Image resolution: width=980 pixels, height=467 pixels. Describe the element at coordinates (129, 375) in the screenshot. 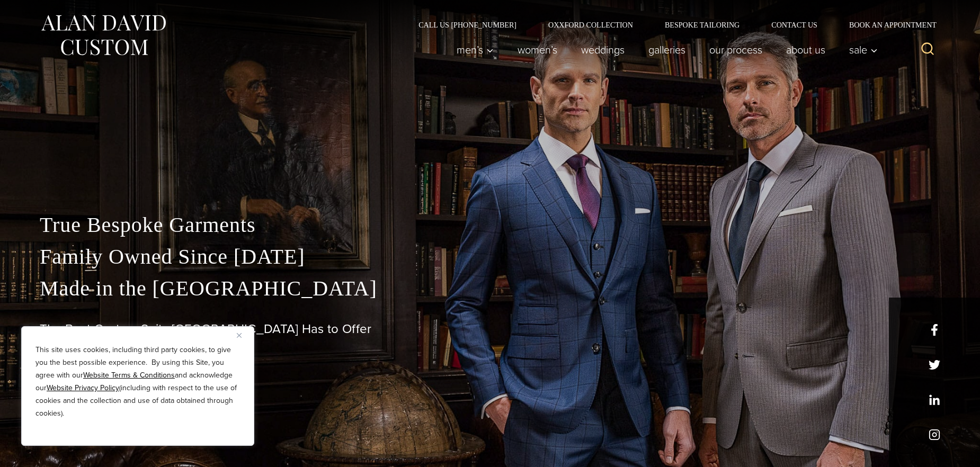

I see `u: Website Terms & Conditions` at that location.